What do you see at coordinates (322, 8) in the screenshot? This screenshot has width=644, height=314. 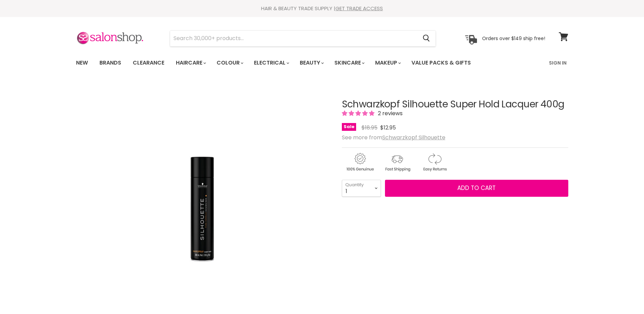 I see `div: HAIR & BEAUTY TRADE SUPPLY |` at bounding box center [322, 8].